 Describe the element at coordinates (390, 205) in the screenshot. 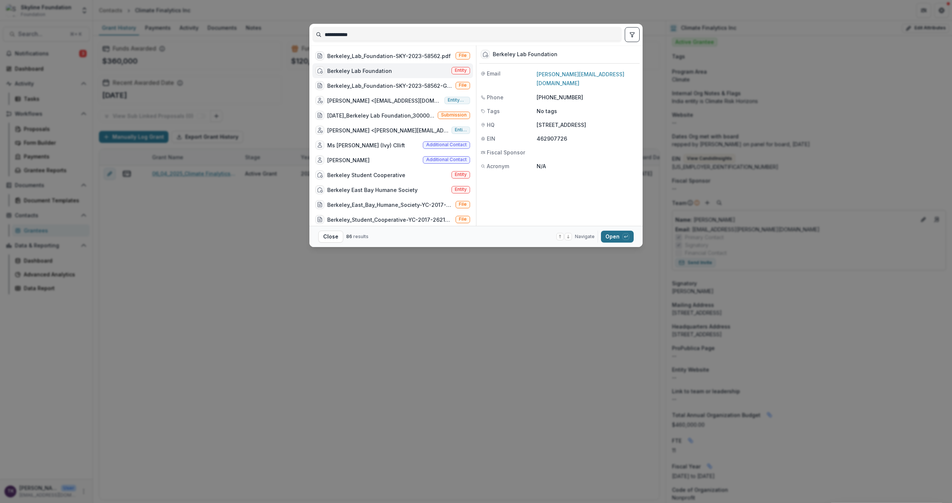

I see `div: Berkeley_East_Bay_Humane_Society-YC-2017-25932.pdf` at that location.